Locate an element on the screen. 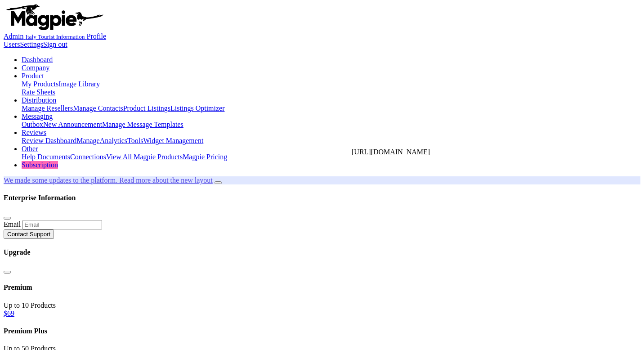  span: Admin is located at coordinates (14, 36).